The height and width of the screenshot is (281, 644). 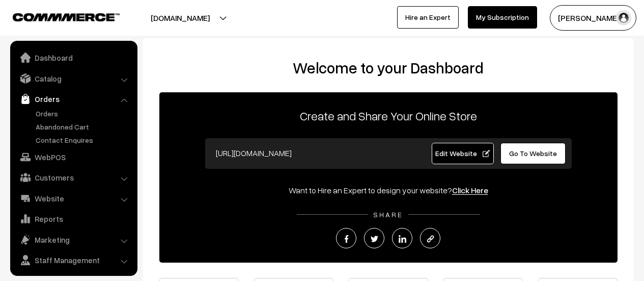 I want to click on div: Want to Hire an Expert to design your website?, so click(x=389, y=190).